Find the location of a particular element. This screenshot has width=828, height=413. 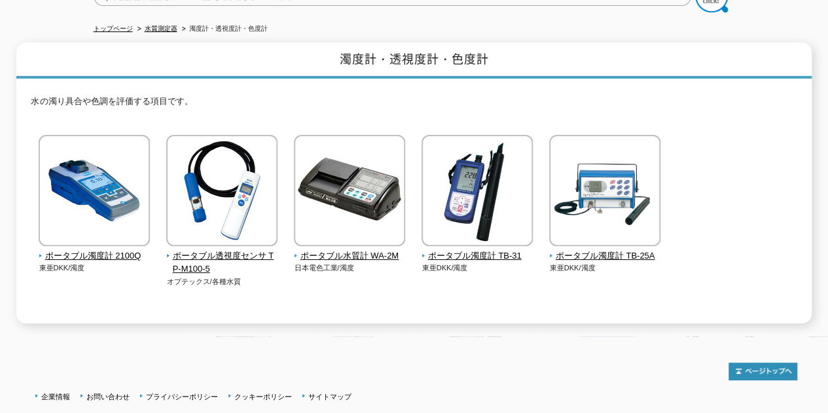

a: ポータブル水質計 WA-2M is located at coordinates (349, 250).